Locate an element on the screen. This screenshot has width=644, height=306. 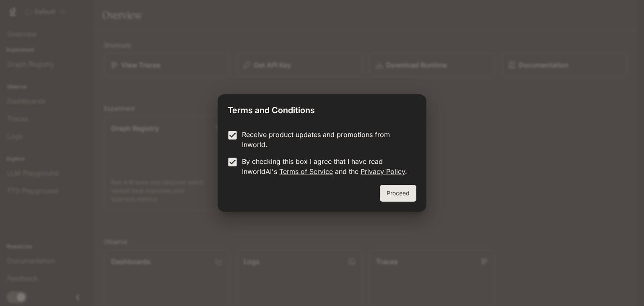
button: Proceed is located at coordinates (398, 193).